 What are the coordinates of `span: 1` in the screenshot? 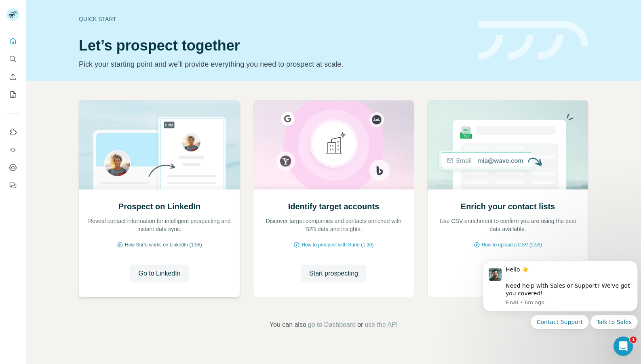 It's located at (633, 340).